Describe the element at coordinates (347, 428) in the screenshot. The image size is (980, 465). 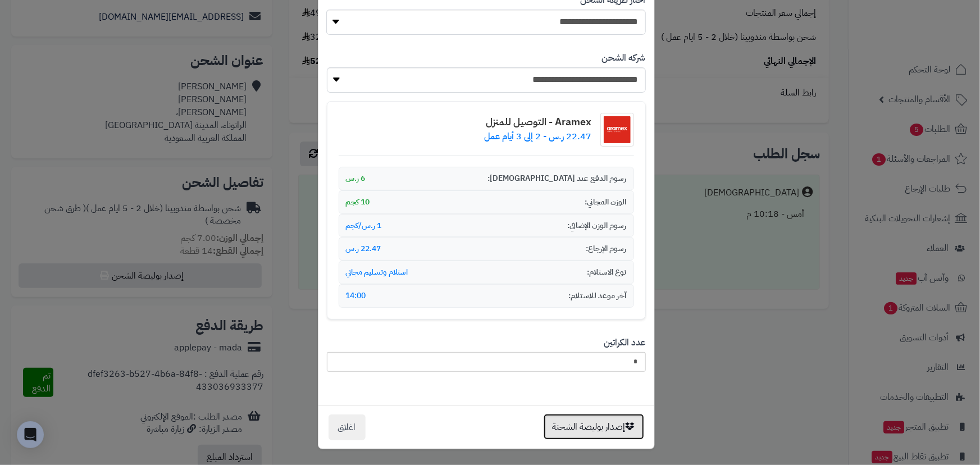
I see `button: اغلاق` at that location.